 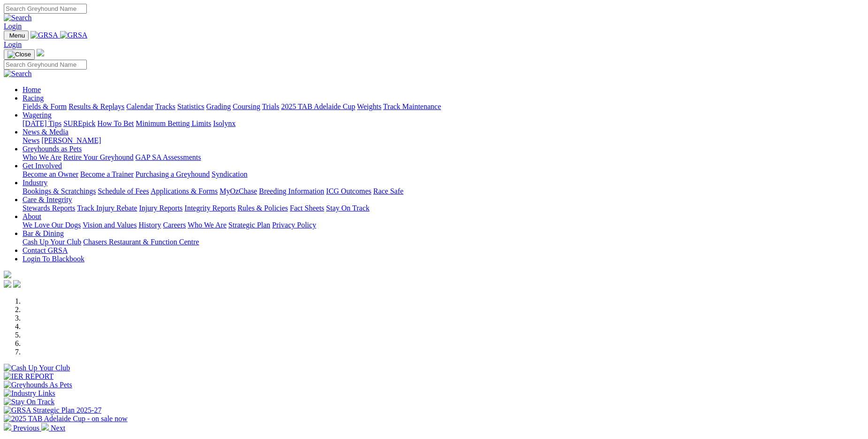 I want to click on a: Statistics, so click(x=191, y=106).